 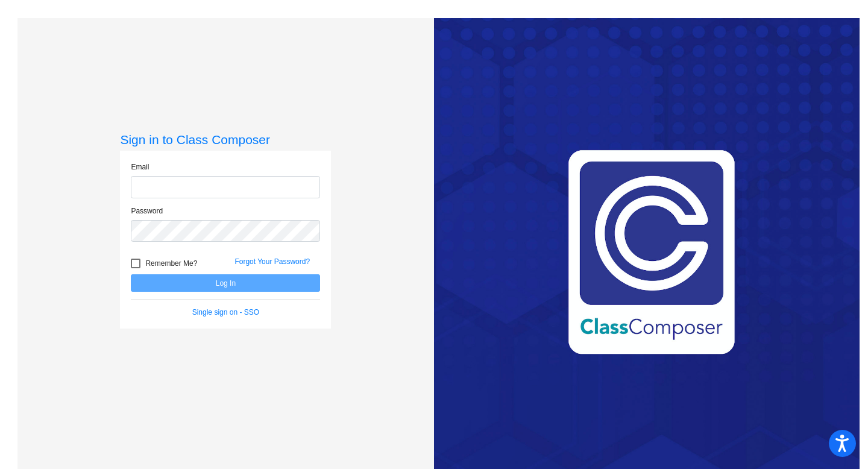 What do you see at coordinates (171, 264) in the screenshot?
I see `span: Remember Me?` at bounding box center [171, 264].